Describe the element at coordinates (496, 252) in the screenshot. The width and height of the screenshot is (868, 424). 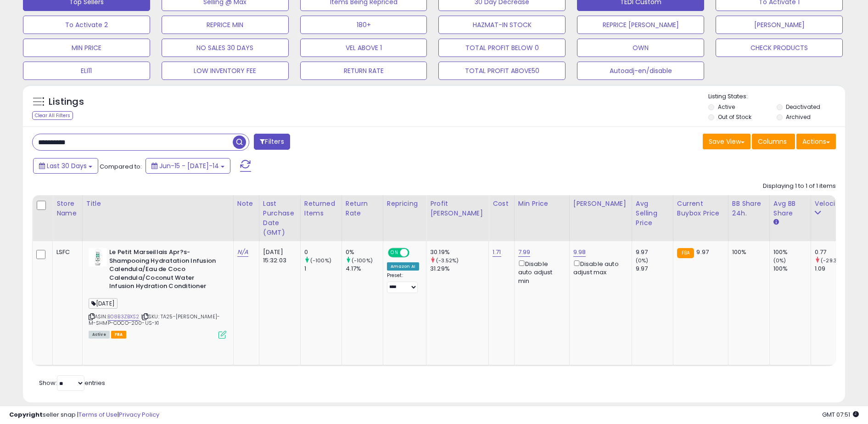
I see `a: 1.71` at that location.